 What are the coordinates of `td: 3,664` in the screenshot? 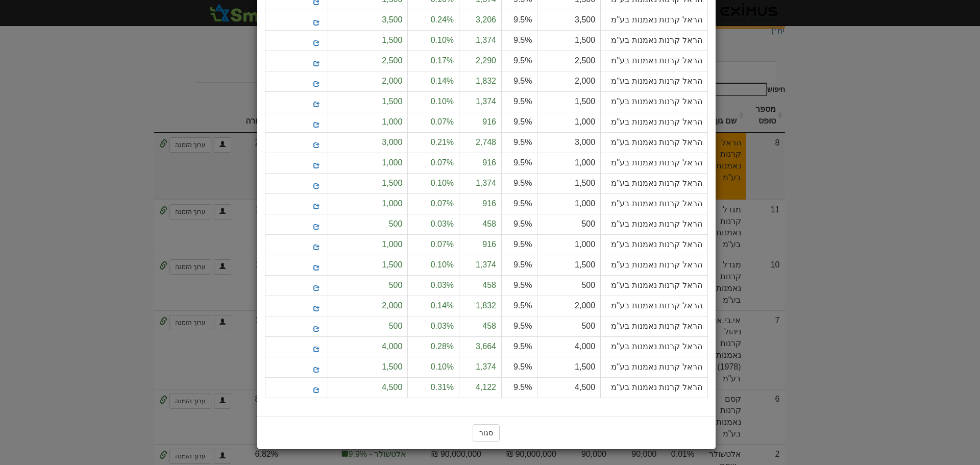 It's located at (480, 347).